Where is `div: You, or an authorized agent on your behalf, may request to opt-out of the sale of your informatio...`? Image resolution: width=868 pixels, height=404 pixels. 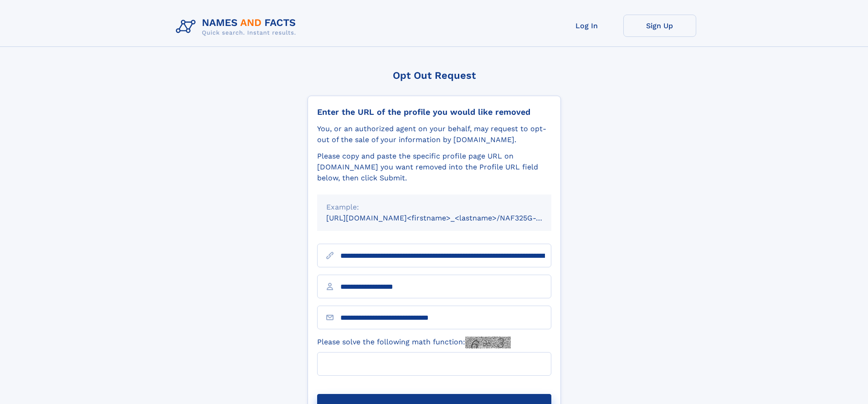
div: You, or an authorized agent on your behalf, may request to opt-out of the sale of your informatio... is located at coordinates (434, 134).